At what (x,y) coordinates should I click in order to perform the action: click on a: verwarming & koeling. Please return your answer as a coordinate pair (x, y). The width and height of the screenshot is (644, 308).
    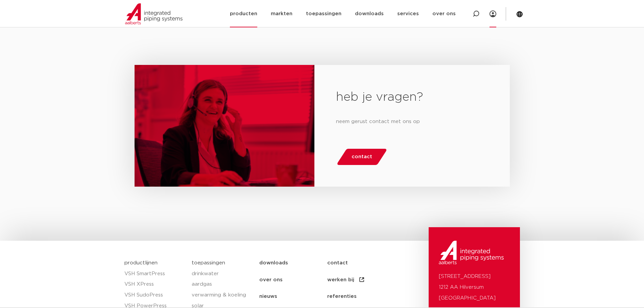
    Looking at the image, I should click on (222, 295).